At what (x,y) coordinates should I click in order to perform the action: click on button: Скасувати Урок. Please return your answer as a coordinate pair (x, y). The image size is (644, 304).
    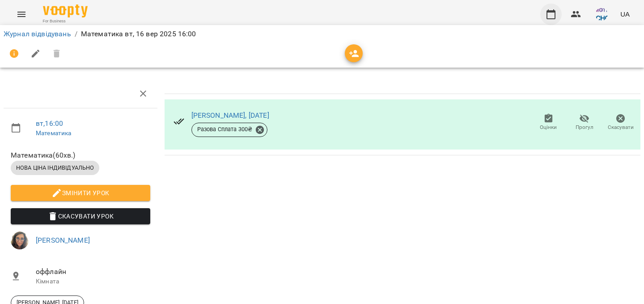
    Looking at the image, I should click on (81, 216).